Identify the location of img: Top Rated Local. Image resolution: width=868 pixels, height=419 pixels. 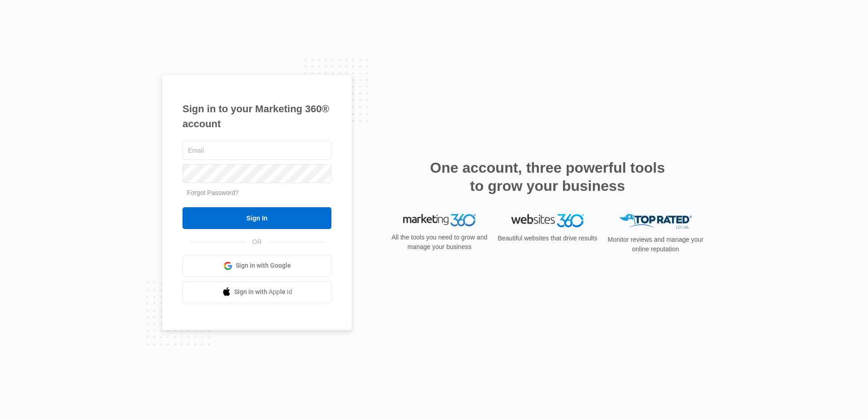
(655, 221).